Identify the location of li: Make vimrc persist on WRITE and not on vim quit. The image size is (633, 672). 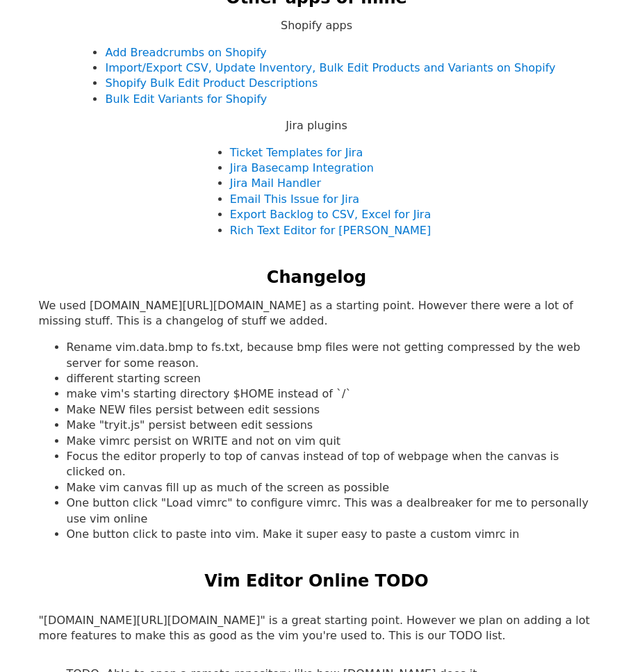
(331, 441).